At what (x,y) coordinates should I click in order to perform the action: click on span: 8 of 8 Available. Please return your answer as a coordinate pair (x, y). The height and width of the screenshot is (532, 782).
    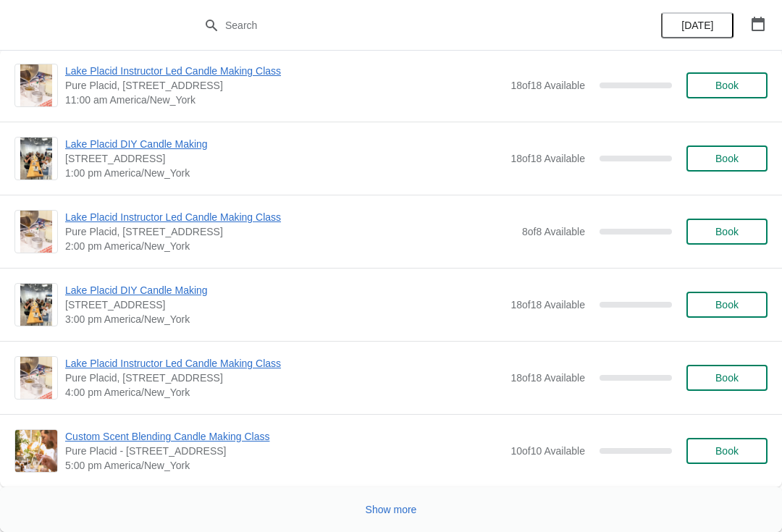
    Looking at the image, I should click on (553, 231).